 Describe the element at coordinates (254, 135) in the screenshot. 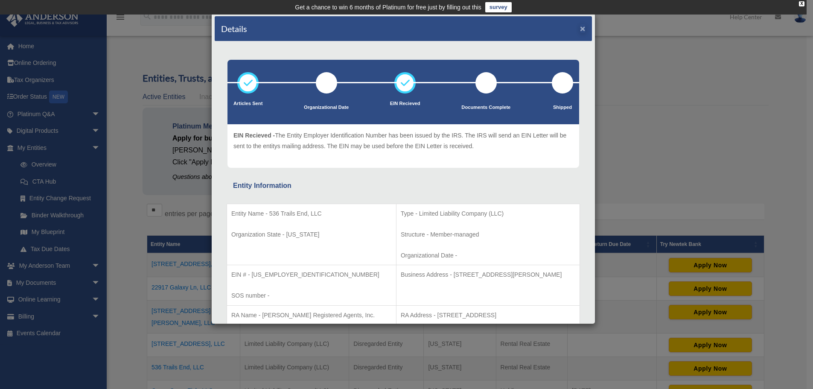

I see `span: EIN Recieved -` at that location.